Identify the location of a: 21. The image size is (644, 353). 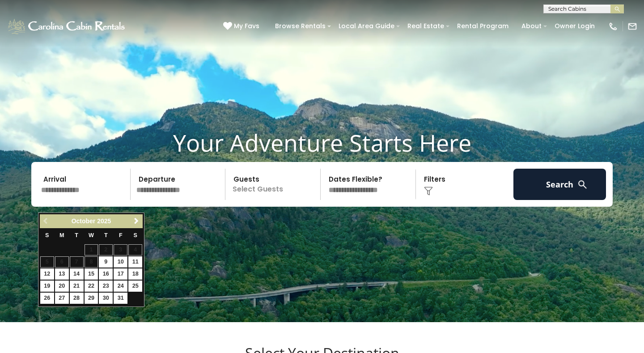
(76, 286).